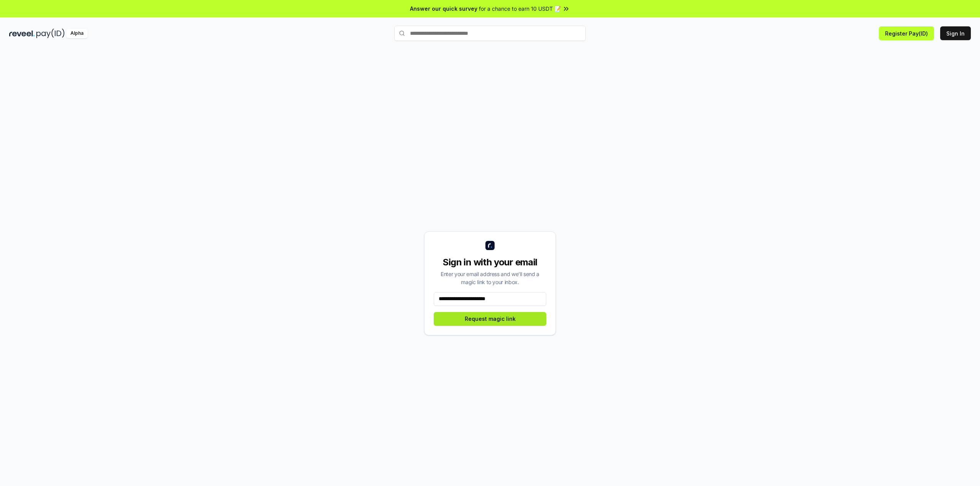 The image size is (980, 486). I want to click on div: Alpha, so click(77, 34).